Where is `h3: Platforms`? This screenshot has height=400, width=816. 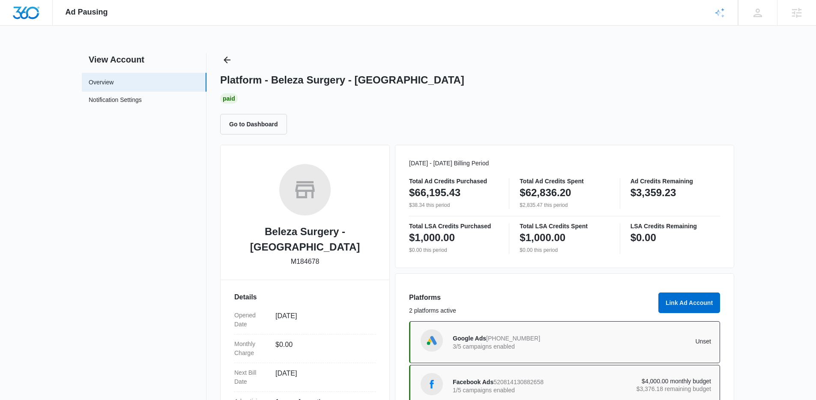
h3: Platforms is located at coordinates (531, 298).